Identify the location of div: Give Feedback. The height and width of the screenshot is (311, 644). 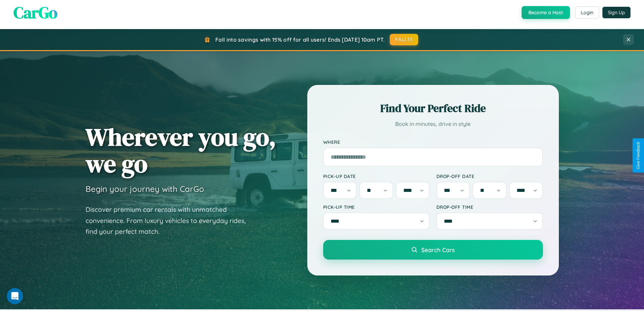
(638, 156).